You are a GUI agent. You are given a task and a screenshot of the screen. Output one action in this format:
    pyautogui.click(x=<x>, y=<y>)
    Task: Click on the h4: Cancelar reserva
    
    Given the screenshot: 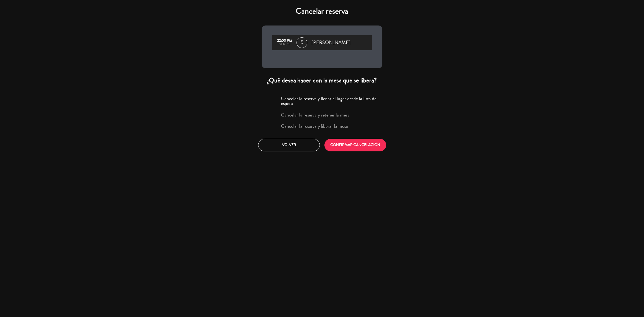 What is the action you would take?
    pyautogui.click(x=322, y=11)
    